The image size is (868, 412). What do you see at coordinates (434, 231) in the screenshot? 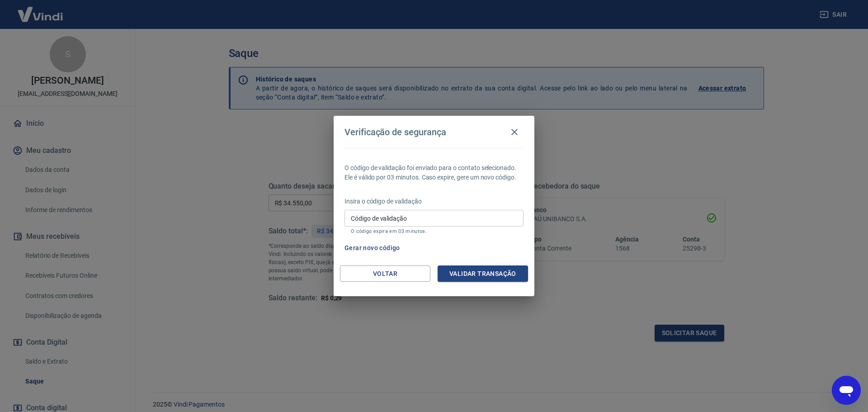
I see `p: O código expira em 03 minutos.` at bounding box center [434, 231].